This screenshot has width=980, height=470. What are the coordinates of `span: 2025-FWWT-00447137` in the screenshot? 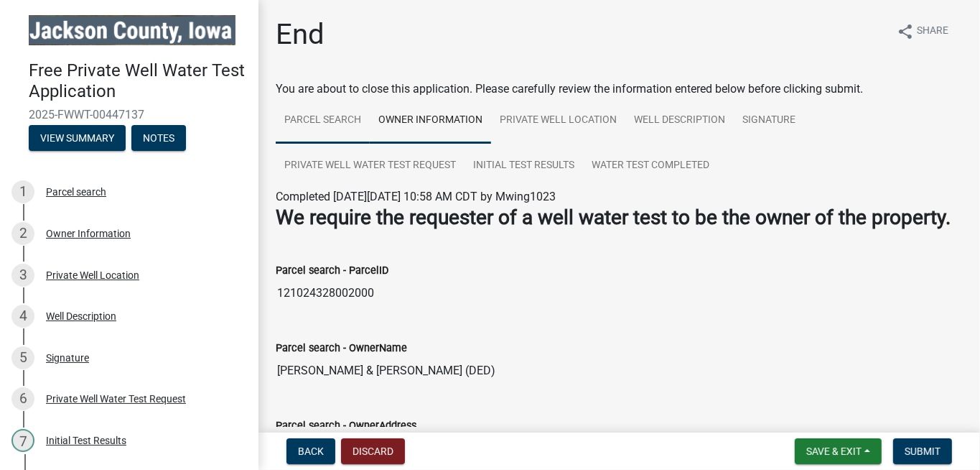 It's located at (130, 114).